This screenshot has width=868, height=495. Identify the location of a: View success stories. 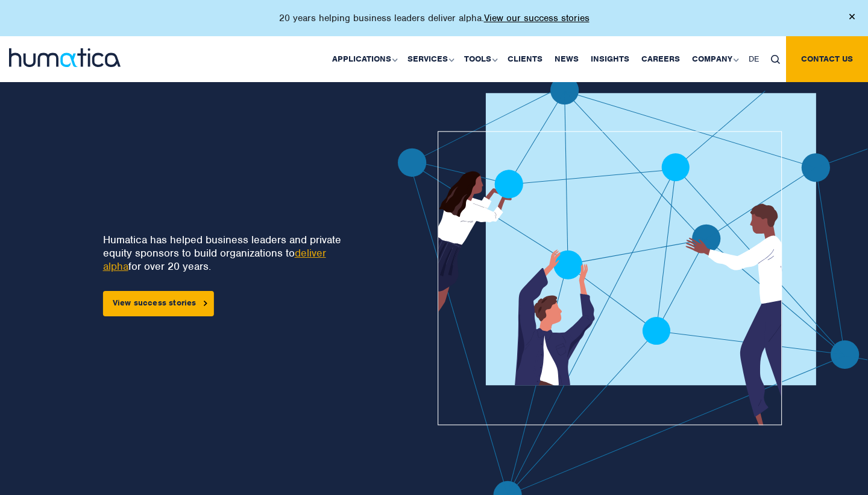
(158, 303).